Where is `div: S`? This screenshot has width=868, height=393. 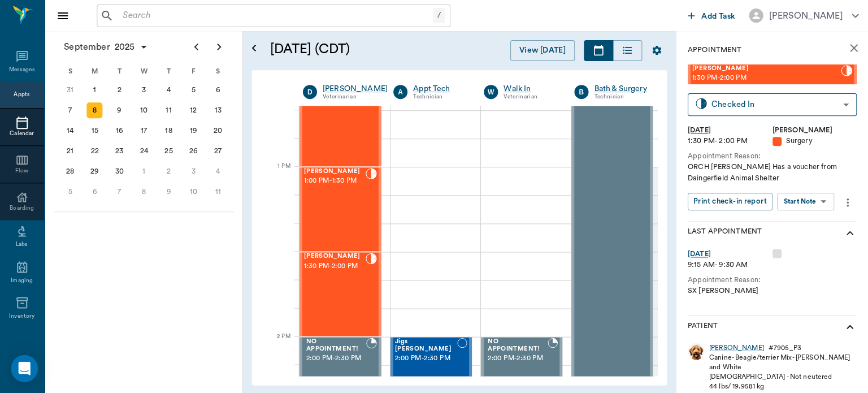 div: S is located at coordinates (71, 72).